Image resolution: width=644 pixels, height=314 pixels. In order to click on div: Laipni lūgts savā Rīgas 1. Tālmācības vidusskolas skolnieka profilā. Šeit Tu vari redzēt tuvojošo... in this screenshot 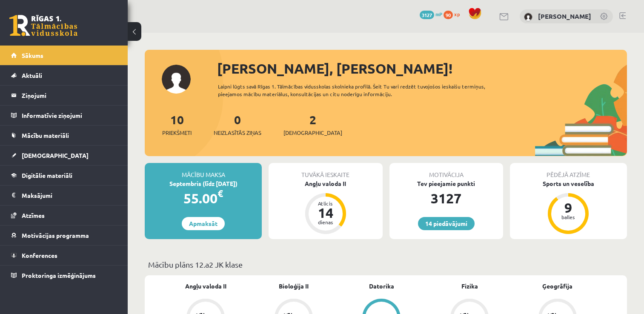, I will do `click(363, 90)`.